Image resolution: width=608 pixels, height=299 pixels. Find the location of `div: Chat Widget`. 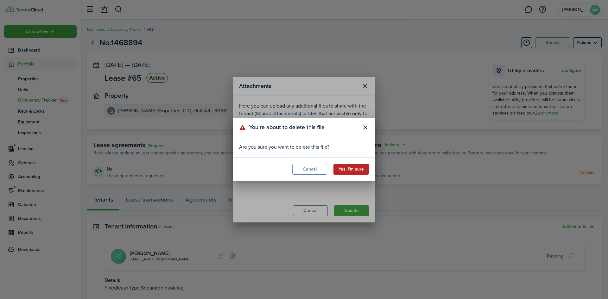

div: Chat Widget is located at coordinates (592, 284).